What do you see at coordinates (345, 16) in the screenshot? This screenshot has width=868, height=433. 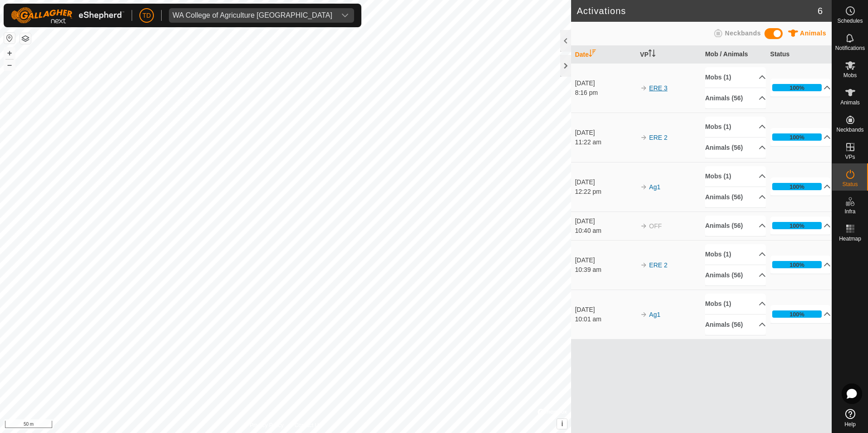 I see `div: dropdown trigger` at bounding box center [345, 16].